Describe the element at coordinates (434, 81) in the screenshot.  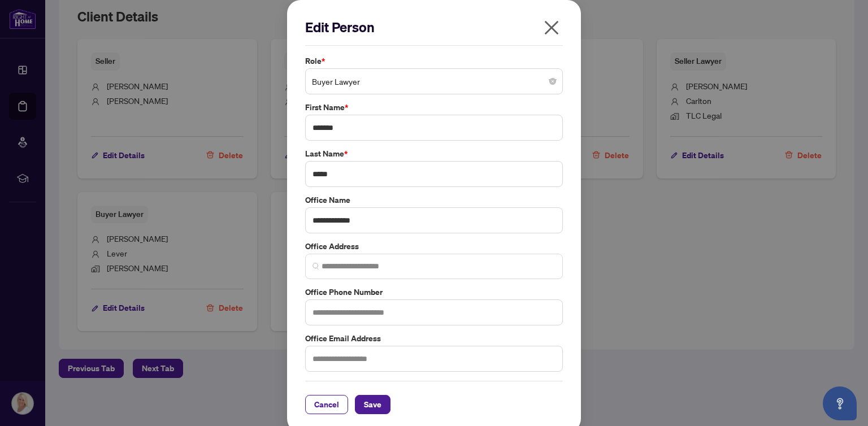
I see `span: Buyer Lawyer` at that location.